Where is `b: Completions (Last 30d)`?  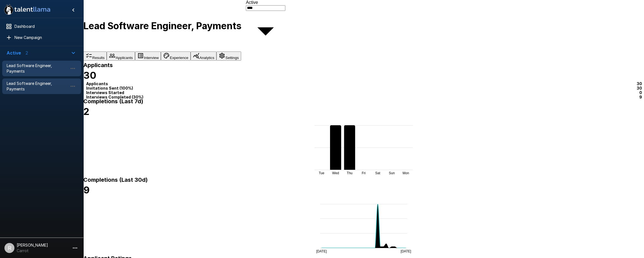 b: Completions (Last 30d) is located at coordinates (115, 180).